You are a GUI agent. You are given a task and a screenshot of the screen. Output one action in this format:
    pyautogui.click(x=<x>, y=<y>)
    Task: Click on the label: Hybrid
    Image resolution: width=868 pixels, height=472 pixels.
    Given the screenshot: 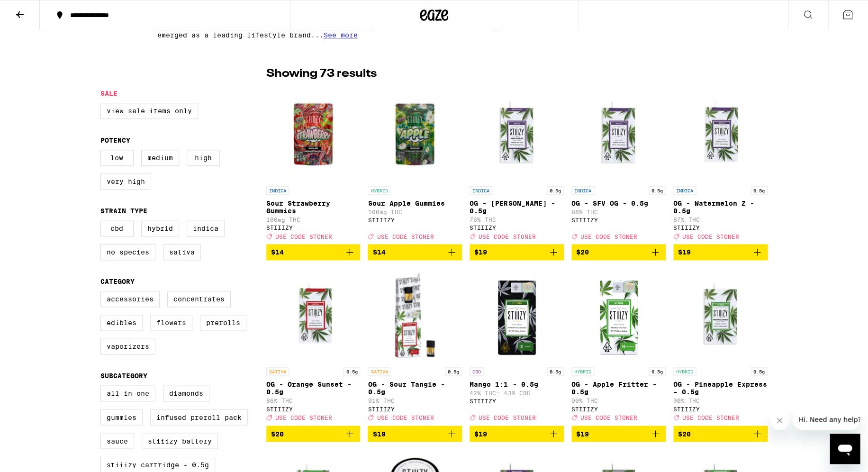 What is the action you would take?
    pyautogui.click(x=160, y=228)
    